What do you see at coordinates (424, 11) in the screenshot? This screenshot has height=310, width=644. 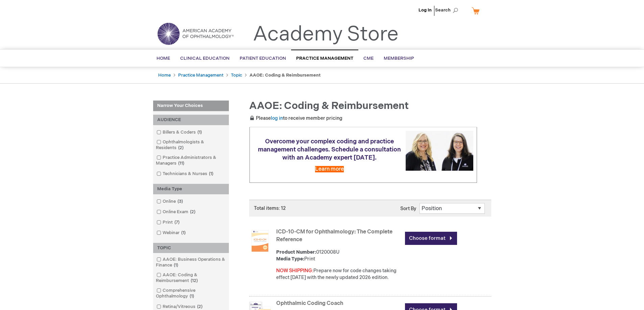 I see `a: Log In` at bounding box center [424, 11].